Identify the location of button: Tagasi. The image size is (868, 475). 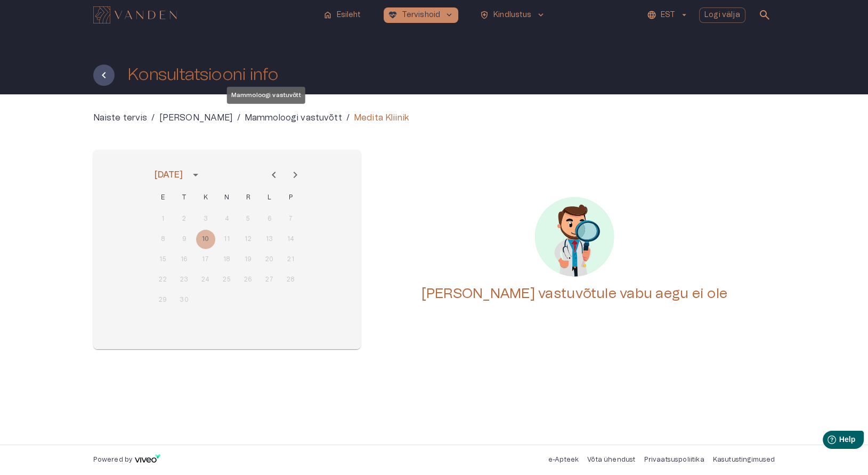
(104, 75).